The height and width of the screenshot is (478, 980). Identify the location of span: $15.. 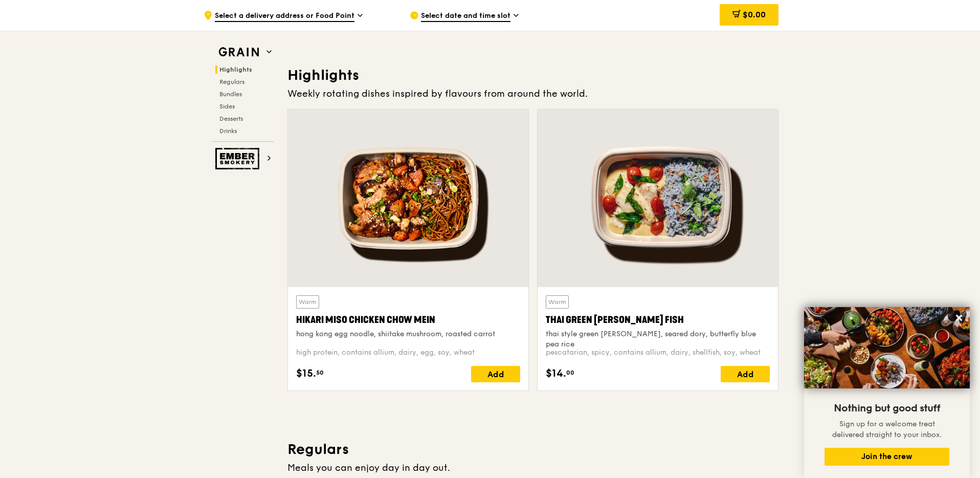
(306, 373).